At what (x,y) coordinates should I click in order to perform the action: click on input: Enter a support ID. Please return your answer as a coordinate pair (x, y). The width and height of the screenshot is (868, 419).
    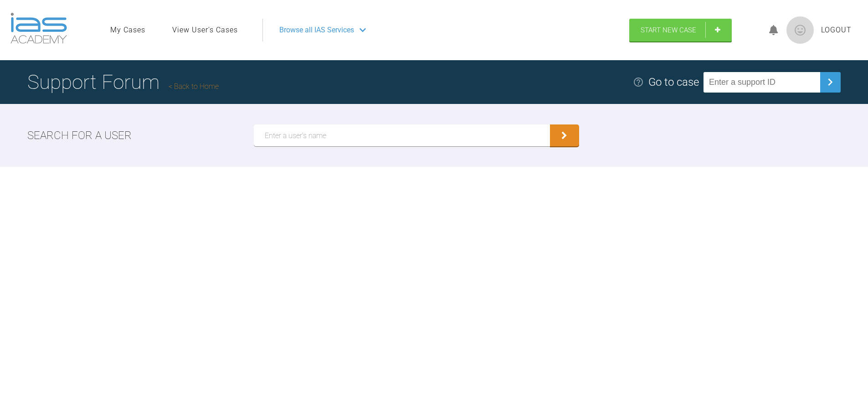
    Looking at the image, I should click on (762, 82).